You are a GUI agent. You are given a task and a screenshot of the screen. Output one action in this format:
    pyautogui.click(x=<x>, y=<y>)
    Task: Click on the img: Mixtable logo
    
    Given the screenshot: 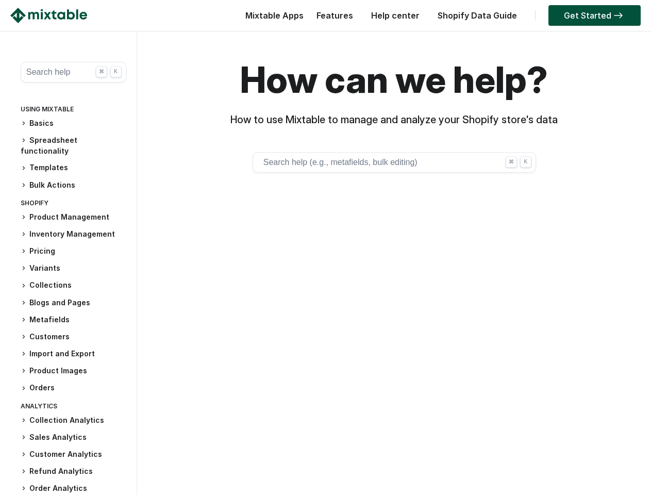 What is the action you would take?
    pyautogui.click(x=48, y=15)
    